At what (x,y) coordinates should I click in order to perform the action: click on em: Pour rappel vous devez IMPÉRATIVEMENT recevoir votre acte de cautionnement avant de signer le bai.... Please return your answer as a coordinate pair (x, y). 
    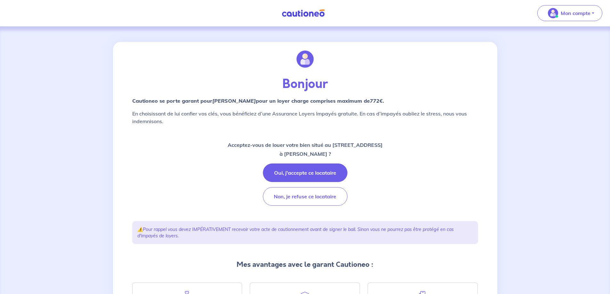
    Looking at the image, I should click on (295, 233).